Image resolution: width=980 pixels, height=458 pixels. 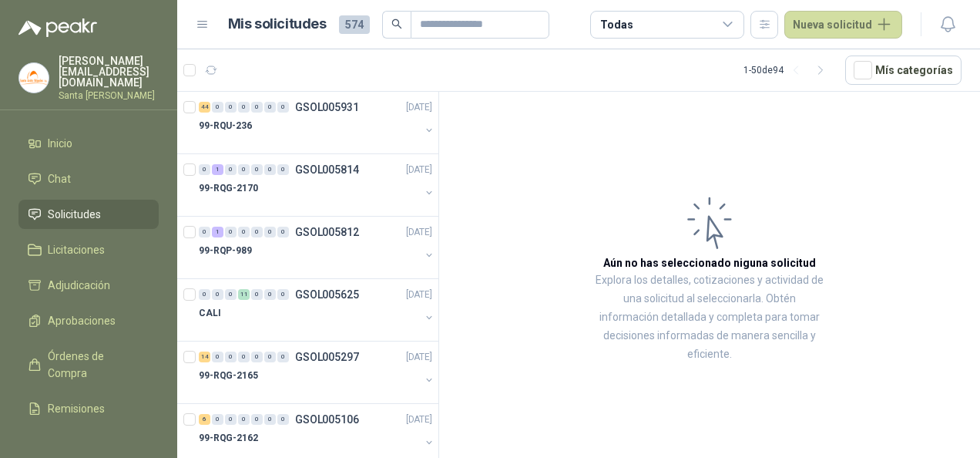 What do you see at coordinates (843, 25) in the screenshot?
I see `button: Nueva solicitud` at bounding box center [843, 25].